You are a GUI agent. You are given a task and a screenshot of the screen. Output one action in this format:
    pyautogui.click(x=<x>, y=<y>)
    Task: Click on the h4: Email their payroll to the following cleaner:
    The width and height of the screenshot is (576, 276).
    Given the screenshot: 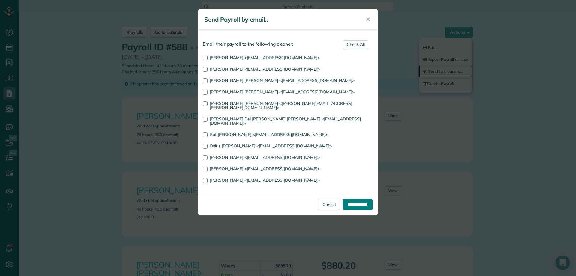 What is the action you would take?
    pyautogui.click(x=288, y=44)
    